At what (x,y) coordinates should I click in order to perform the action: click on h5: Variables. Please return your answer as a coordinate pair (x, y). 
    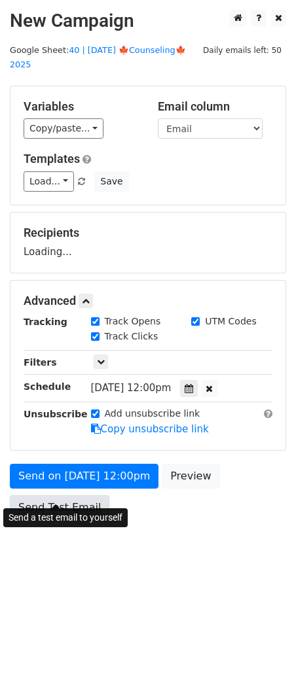
    Looking at the image, I should click on (80, 107).